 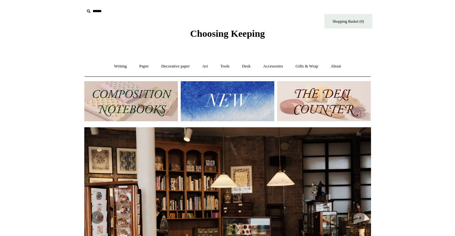 I want to click on a: Writing, so click(x=120, y=66).